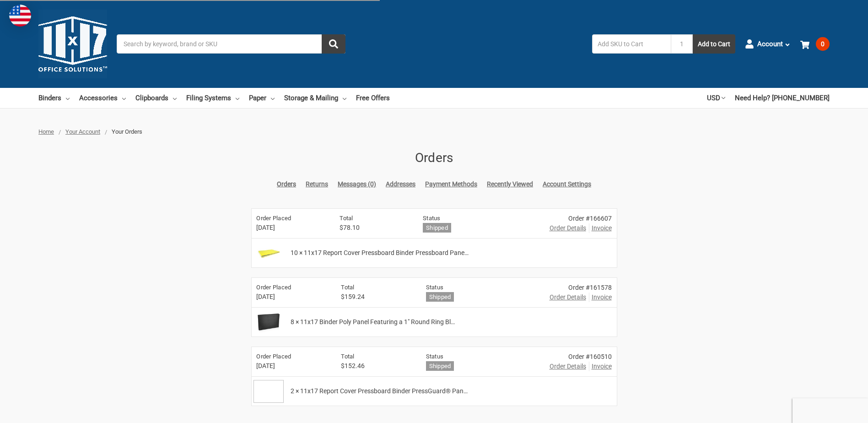 Image resolution: width=868 pixels, height=423 pixels. What do you see at coordinates (262, 98) in the screenshot?
I see `a: Paper` at bounding box center [262, 98].